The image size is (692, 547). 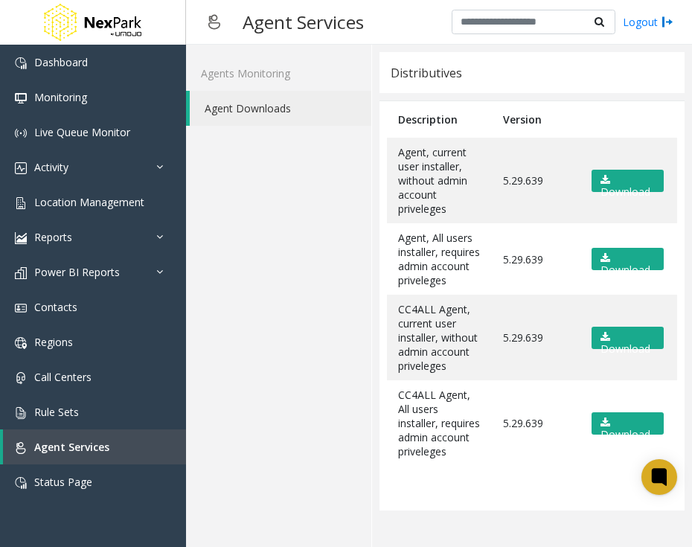 What do you see at coordinates (82, 132) in the screenshot?
I see `span: Live Queue Monitor` at bounding box center [82, 132].